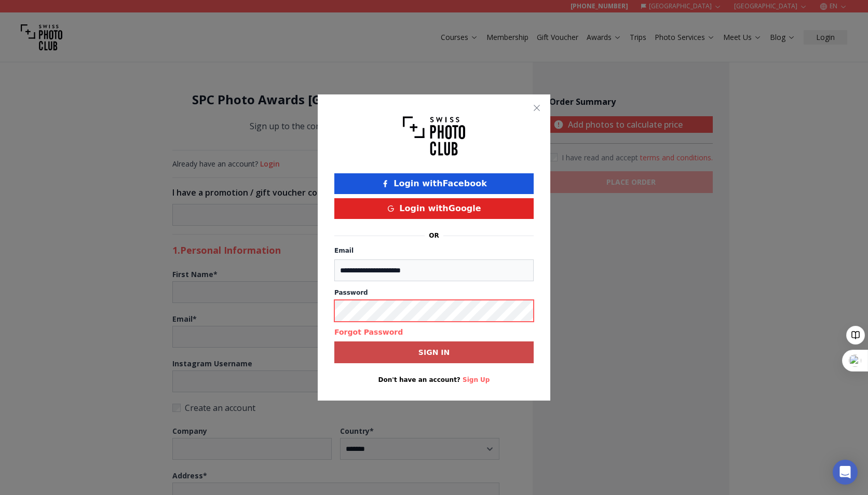 Image resolution: width=868 pixels, height=495 pixels. I want to click on img: Swiss photo club, so click(434, 136).